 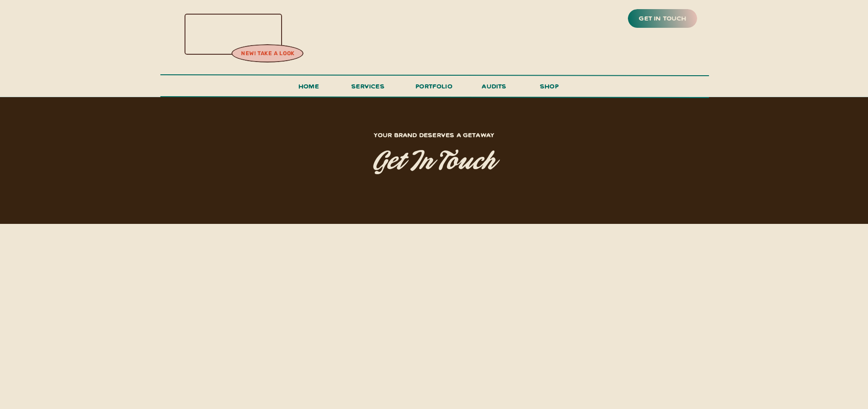 I want to click on a: new! take a look, so click(x=268, y=54).